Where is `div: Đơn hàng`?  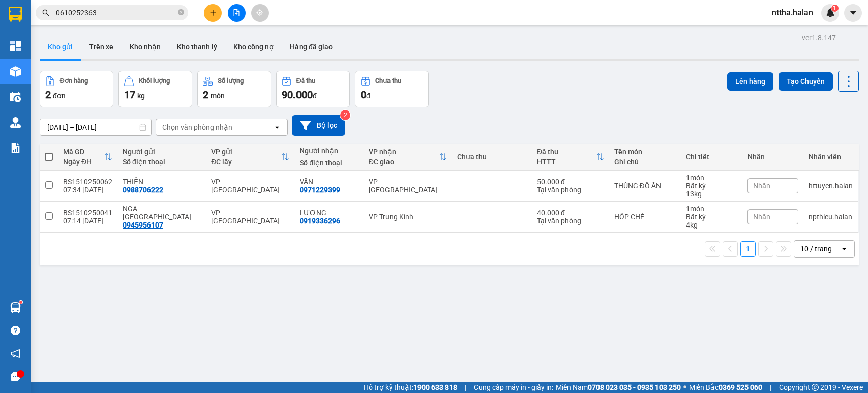
div: Đơn hàng is located at coordinates (74, 81).